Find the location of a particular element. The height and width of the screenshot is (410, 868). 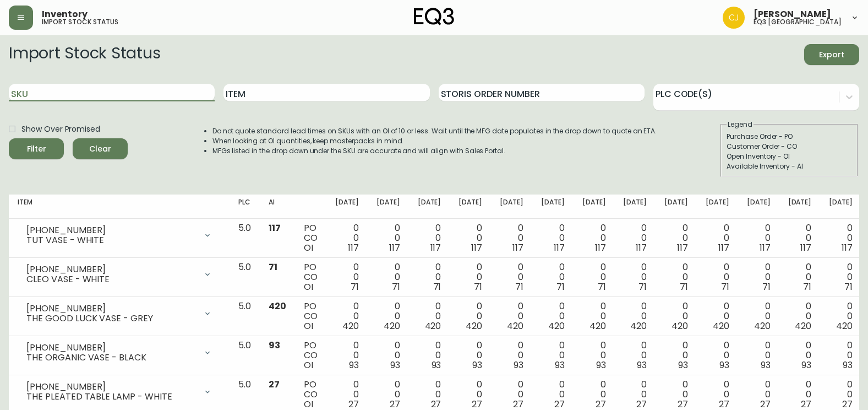

th: AI is located at coordinates (277, 206).